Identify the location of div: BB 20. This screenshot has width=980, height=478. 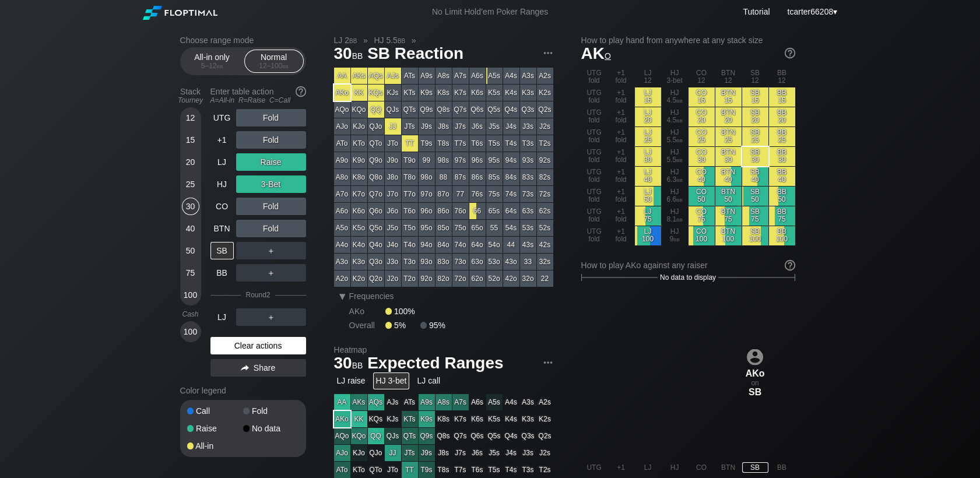
(782, 116).